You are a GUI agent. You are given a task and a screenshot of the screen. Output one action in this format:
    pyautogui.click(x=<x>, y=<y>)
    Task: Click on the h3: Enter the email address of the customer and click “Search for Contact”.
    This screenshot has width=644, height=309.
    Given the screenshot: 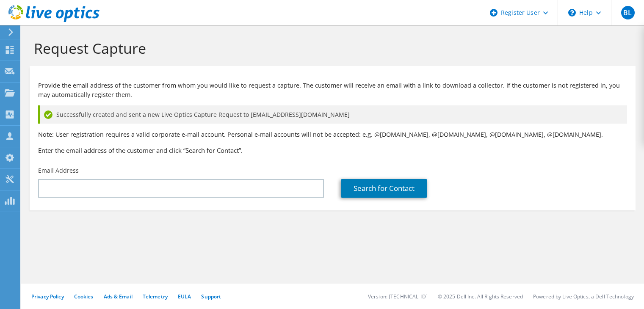 What is the action you would take?
    pyautogui.click(x=332, y=150)
    